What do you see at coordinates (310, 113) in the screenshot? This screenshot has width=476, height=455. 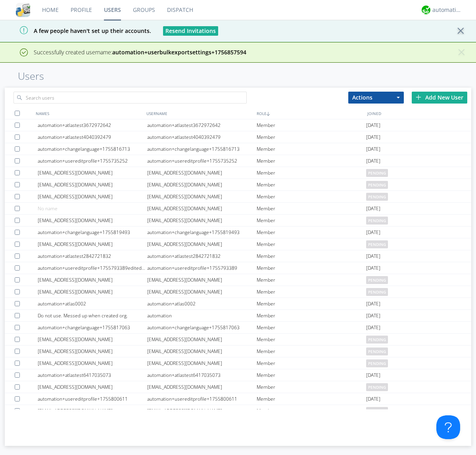 I see `div: ROLE` at bounding box center [310, 113].